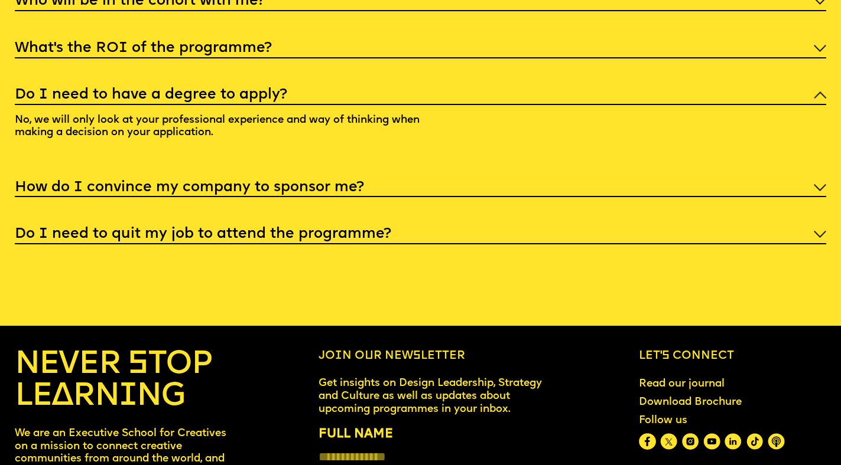 The height and width of the screenshot is (465, 841). Describe the element at coordinates (681, 384) in the screenshot. I see `a: Read our journal` at that location.